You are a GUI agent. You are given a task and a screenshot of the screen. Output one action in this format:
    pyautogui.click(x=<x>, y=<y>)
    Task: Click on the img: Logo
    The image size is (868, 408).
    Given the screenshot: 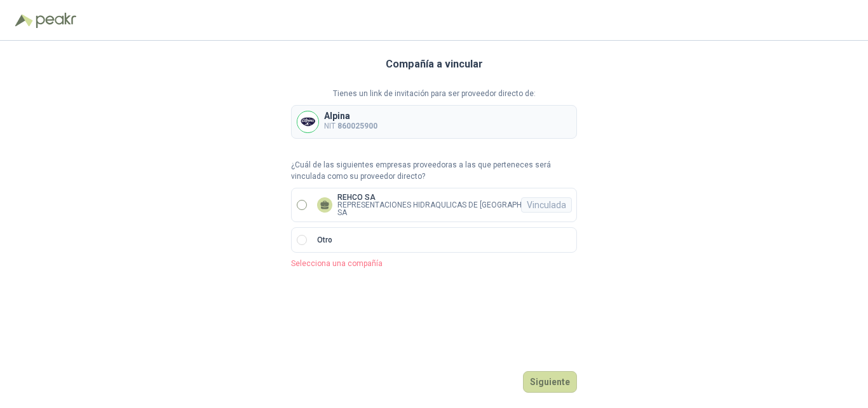 What is the action you would take?
    pyautogui.click(x=24, y=20)
    